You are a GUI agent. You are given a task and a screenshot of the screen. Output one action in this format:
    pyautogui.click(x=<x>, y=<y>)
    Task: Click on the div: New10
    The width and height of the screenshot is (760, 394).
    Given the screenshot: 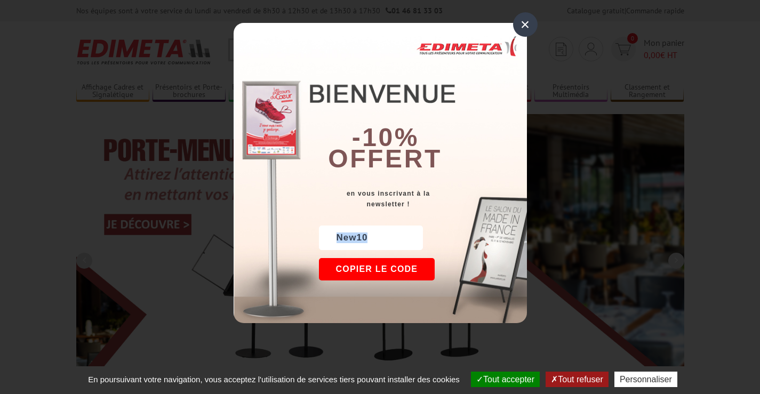 What is the action you would take?
    pyautogui.click(x=371, y=238)
    